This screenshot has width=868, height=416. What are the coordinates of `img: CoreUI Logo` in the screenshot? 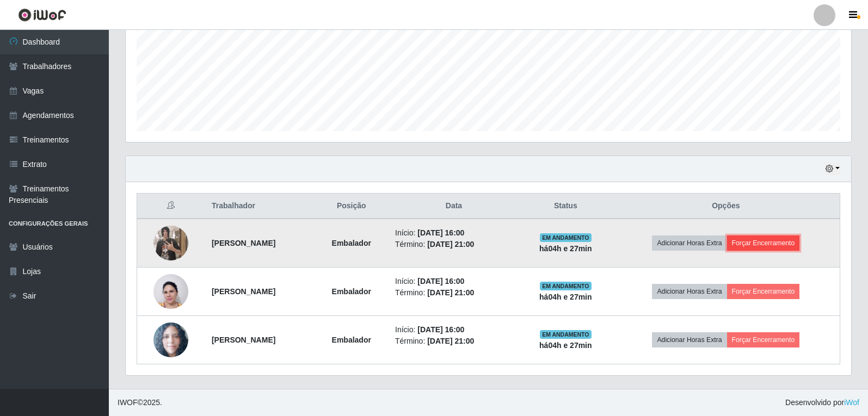 It's located at (42, 14).